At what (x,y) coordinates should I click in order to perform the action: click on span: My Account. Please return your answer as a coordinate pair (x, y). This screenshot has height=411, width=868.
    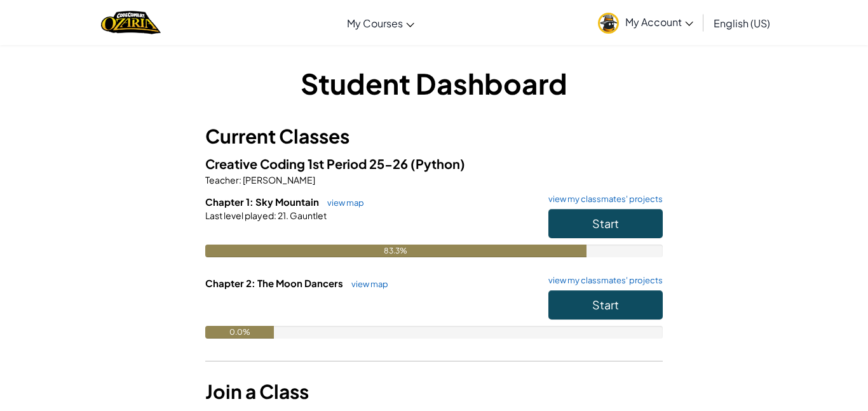
    Looking at the image, I should click on (659, 22).